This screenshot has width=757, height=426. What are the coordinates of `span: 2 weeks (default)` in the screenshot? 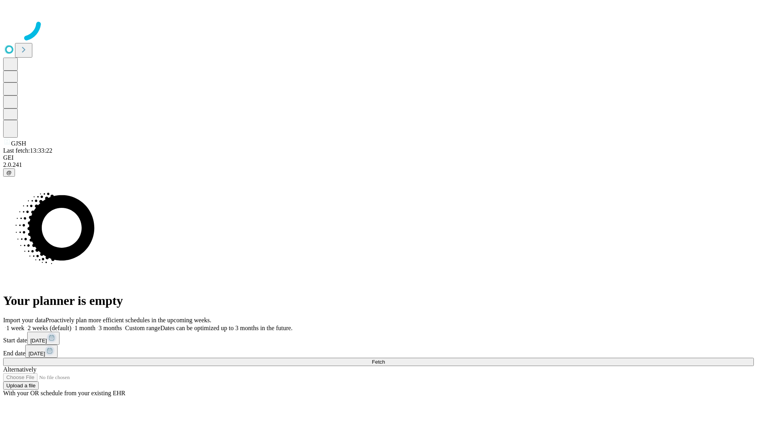 It's located at (49, 328).